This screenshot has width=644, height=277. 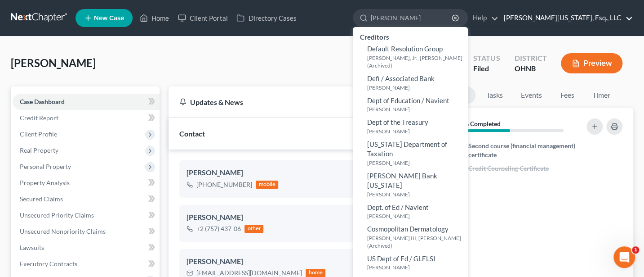 What do you see at coordinates (289, 102) in the screenshot?
I see `div: Updates & News` at bounding box center [289, 102].